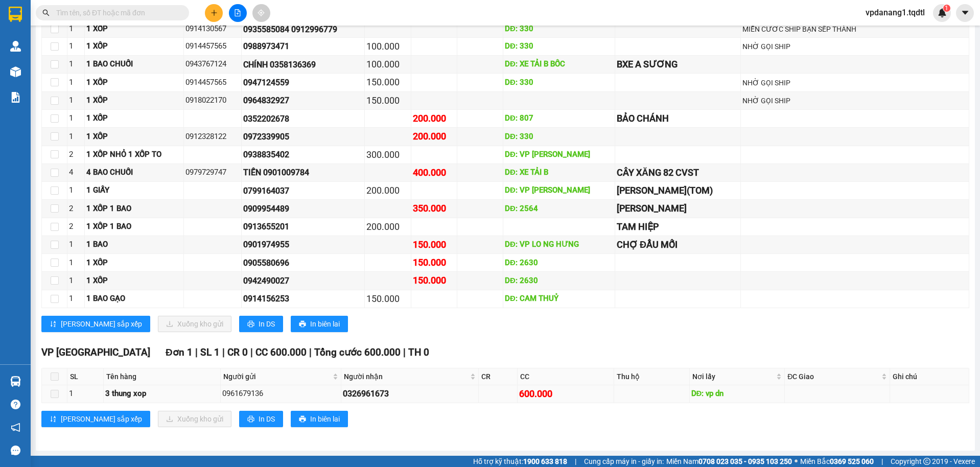 This screenshot has height=467, width=980. I want to click on button: aim, so click(261, 13).